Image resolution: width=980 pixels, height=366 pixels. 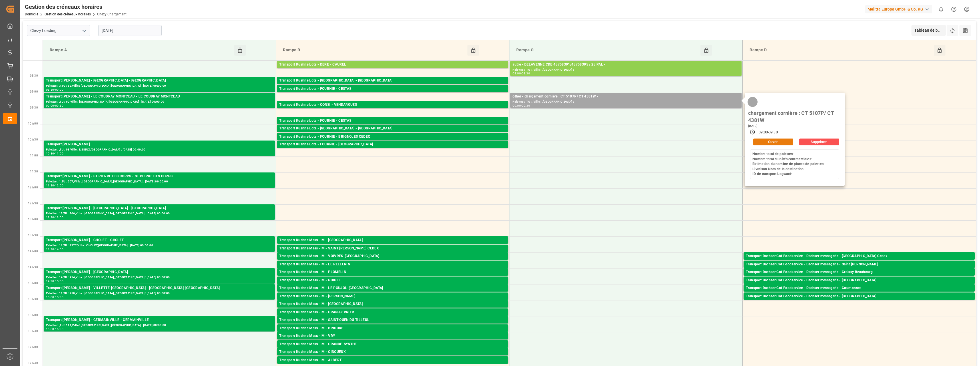 I want to click on span: 11:00, so click(x=34, y=155).